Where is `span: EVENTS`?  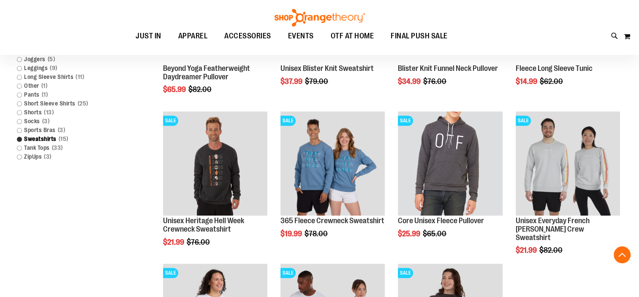
span: EVENTS is located at coordinates (301, 36).